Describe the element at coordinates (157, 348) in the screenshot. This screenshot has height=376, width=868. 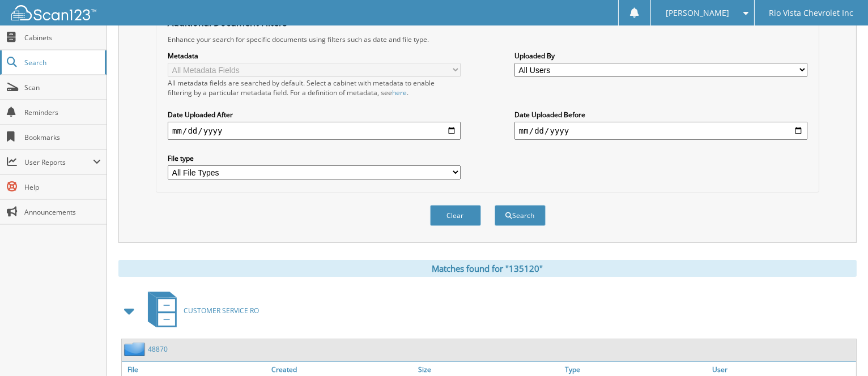
I see `a: 48870` at that location.